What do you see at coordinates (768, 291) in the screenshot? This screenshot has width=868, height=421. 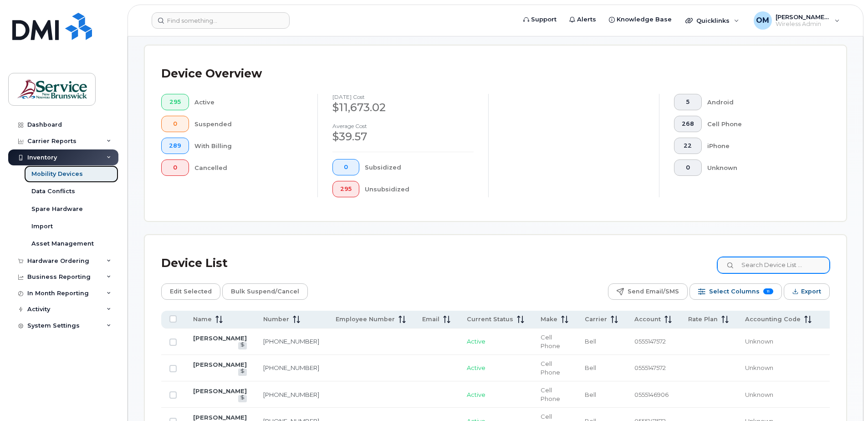 I see `span: 11` at bounding box center [768, 291].